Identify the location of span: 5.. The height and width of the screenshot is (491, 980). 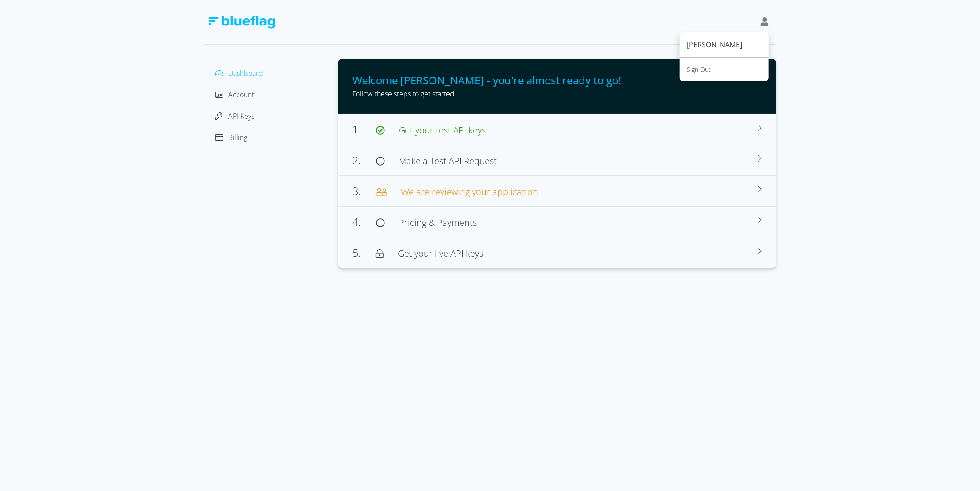
(364, 252).